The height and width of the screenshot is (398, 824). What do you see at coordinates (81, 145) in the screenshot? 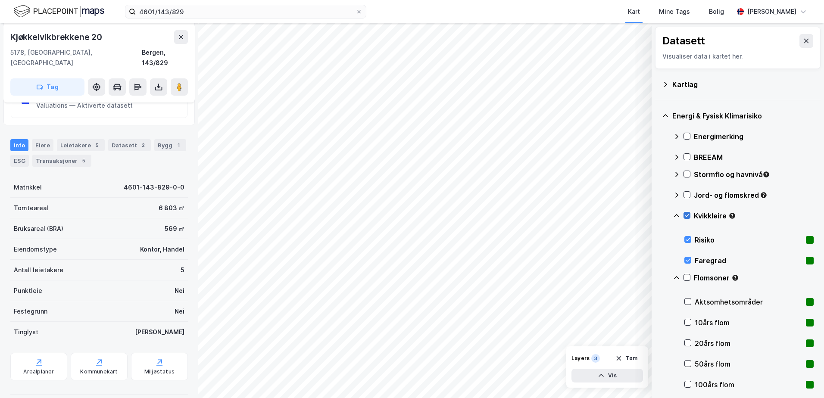
I see `div: Leietakere` at bounding box center [81, 145].